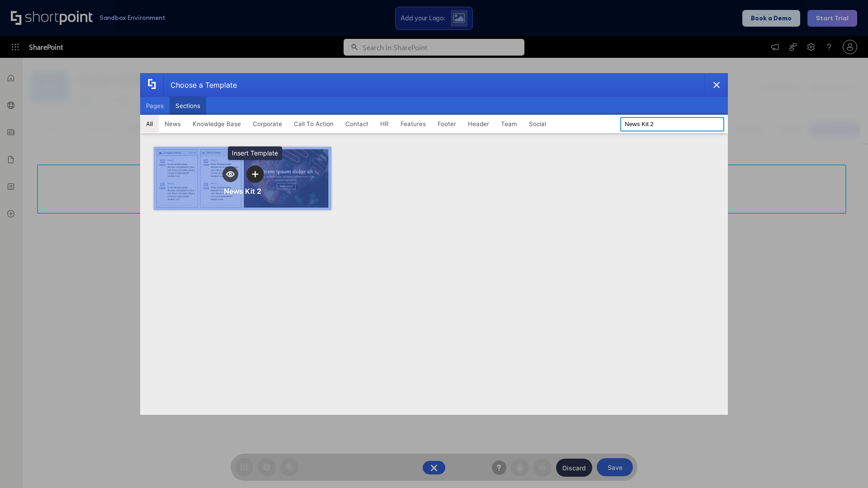  Describe the element at coordinates (217, 124) in the screenshot. I see `button: Knowledge Base` at that location.